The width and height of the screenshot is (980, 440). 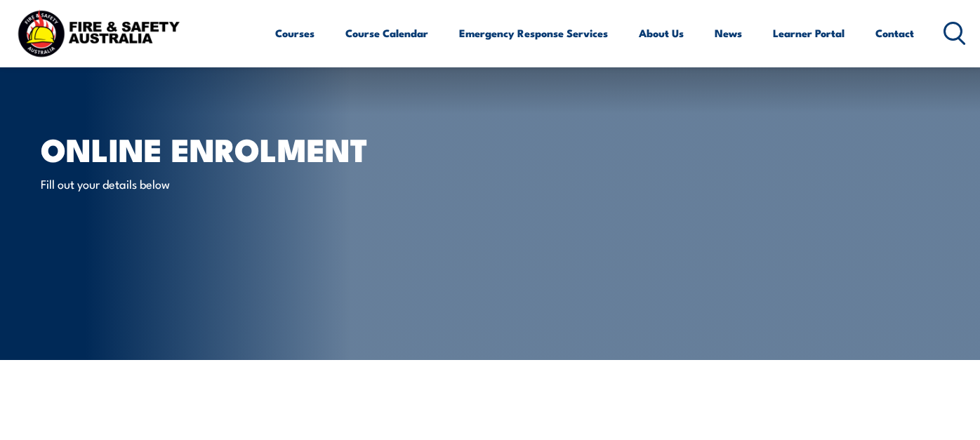 I want to click on a: Course Calendar, so click(x=387, y=33).